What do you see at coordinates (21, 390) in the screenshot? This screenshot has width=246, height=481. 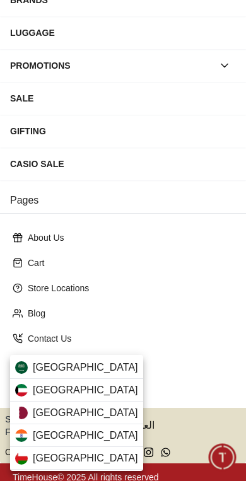 I see `img: Kuwait` at bounding box center [21, 390].